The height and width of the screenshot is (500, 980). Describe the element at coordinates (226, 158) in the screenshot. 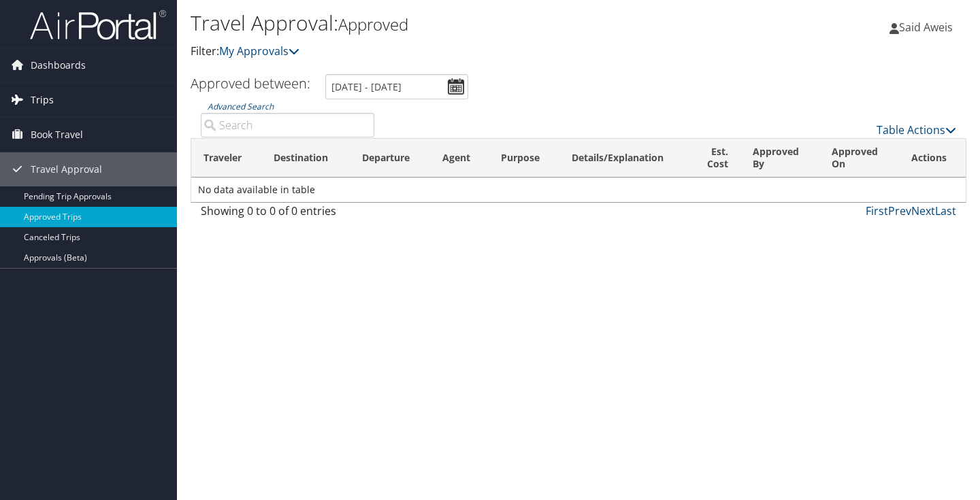

I see `th: Traveler: activate to sort column ascending` at that location.